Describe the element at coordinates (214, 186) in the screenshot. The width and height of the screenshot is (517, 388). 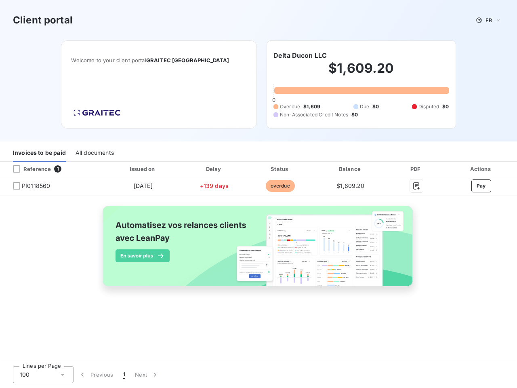
I see `span: +139 days` at that location.